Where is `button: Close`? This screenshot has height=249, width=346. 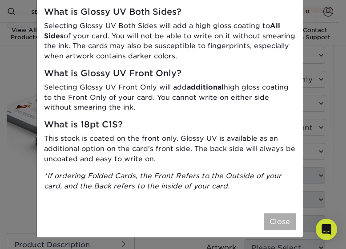 button: Close is located at coordinates (280, 222).